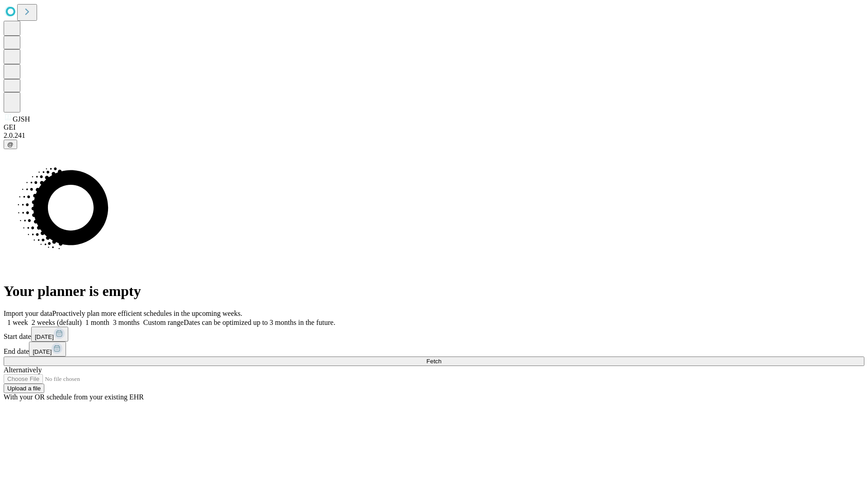 The height and width of the screenshot is (488, 868). What do you see at coordinates (17, 322) in the screenshot?
I see `span: 1 week` at bounding box center [17, 322].